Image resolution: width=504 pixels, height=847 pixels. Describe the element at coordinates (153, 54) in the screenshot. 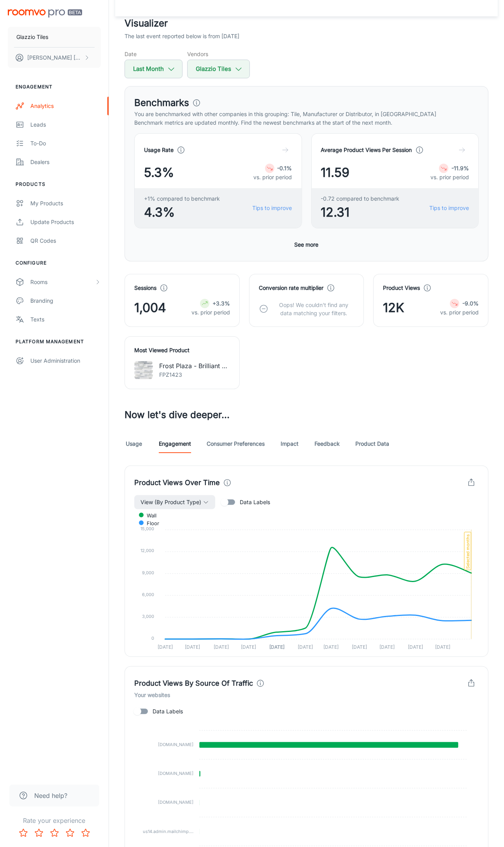

I see `h5: Date` at that location.